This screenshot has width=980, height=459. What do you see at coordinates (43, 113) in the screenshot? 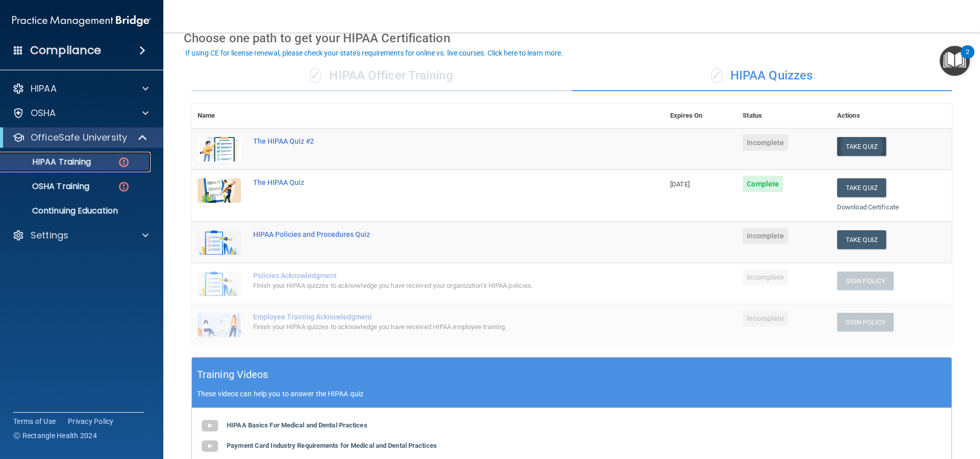
I see `p: OSHA` at bounding box center [43, 113].